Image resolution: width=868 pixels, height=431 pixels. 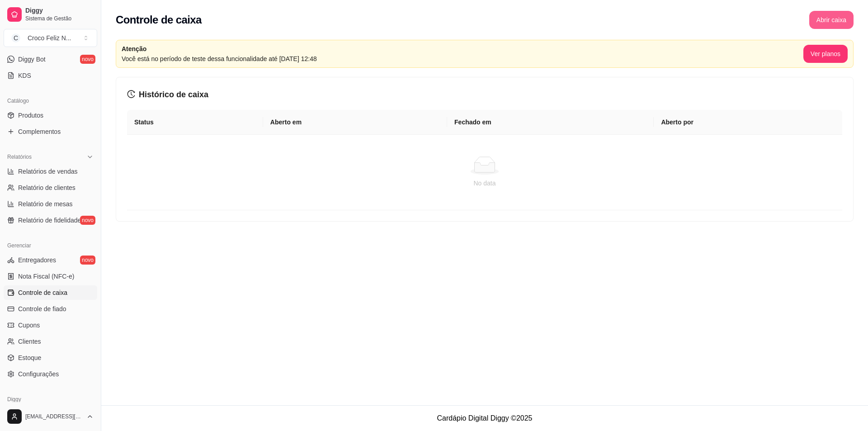 I want to click on span: Cupons, so click(x=29, y=326).